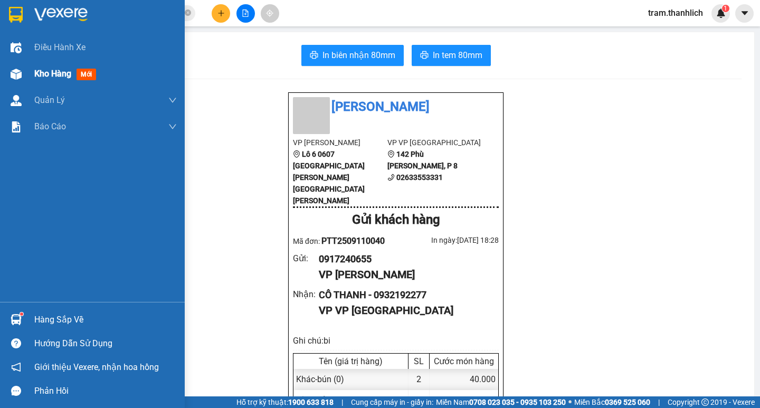 Image resolution: width=760 pixels, height=408 pixels. Describe the element at coordinates (744, 13) in the screenshot. I see `button: caret-down` at that location.